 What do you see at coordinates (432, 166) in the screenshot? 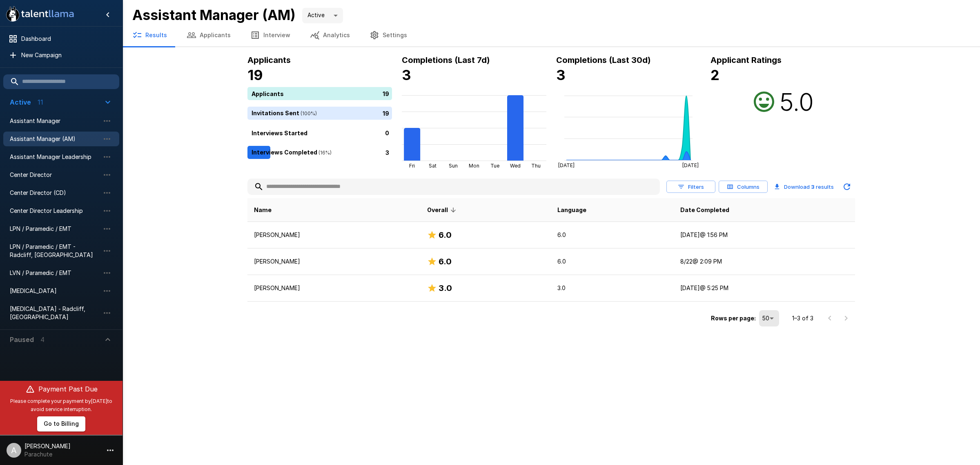
I see `tspan: Sat` at bounding box center [432, 166].